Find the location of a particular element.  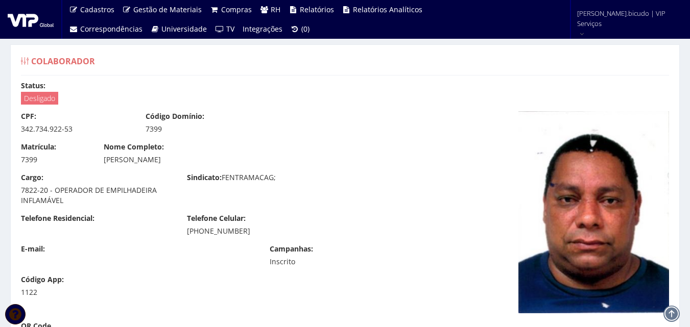

label: Sindicato: is located at coordinates (204, 178).